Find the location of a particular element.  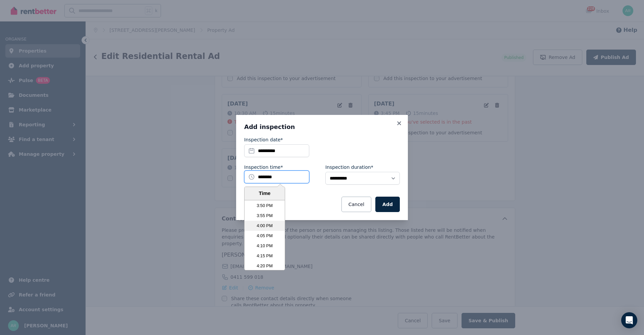

li: 3:50 PM is located at coordinates (265, 205).